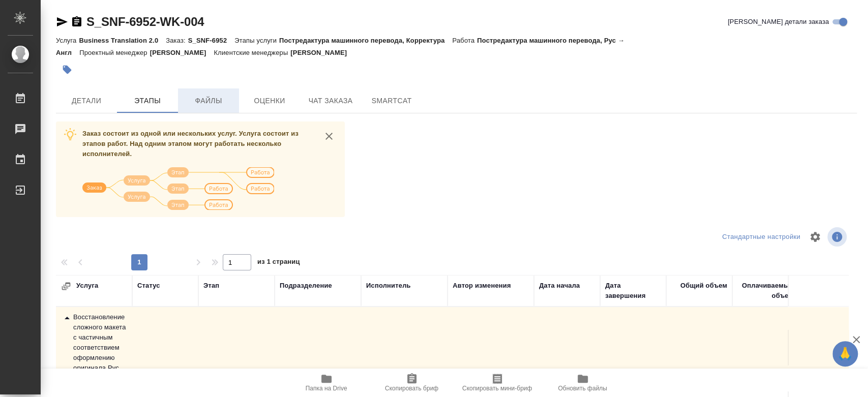 This screenshot has width=868, height=397. Describe the element at coordinates (388, 286) in the screenshot. I see `div: Исполнитель` at that location.